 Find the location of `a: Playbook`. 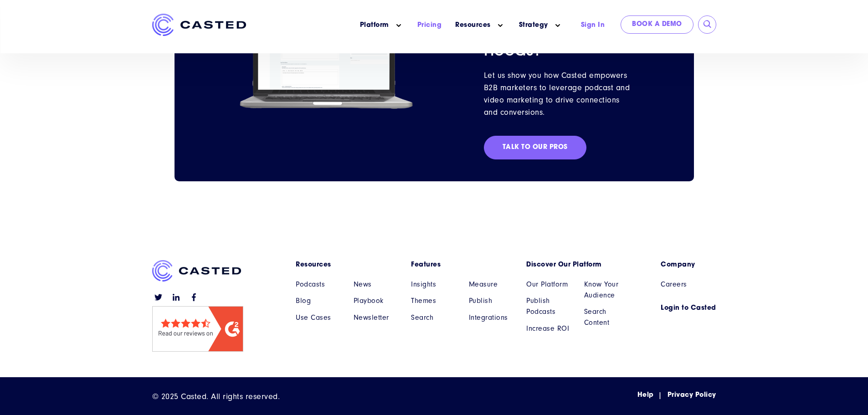

a: Playbook is located at coordinates (376, 301).